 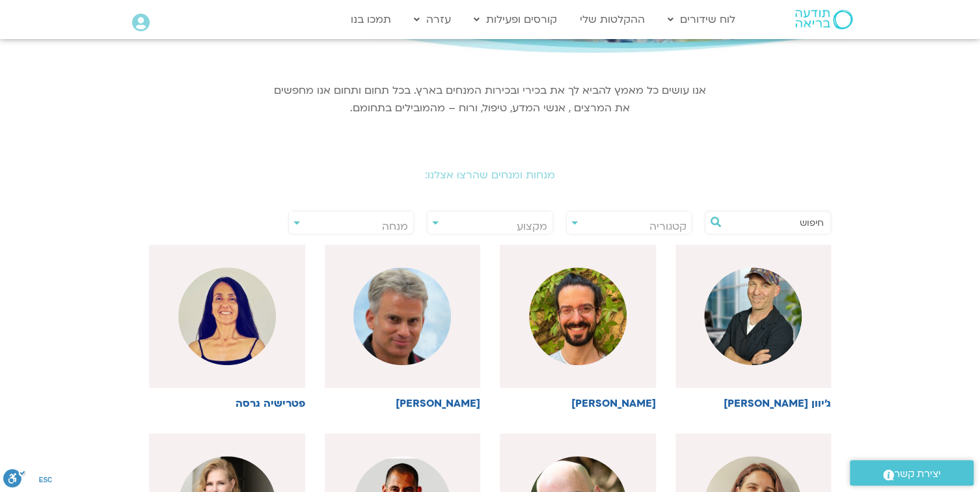 What do you see at coordinates (752, 316) in the screenshot?
I see `img: %D7%96%D7%99%D7%95%D7%90%D7%9F-.png` at bounding box center [752, 316].